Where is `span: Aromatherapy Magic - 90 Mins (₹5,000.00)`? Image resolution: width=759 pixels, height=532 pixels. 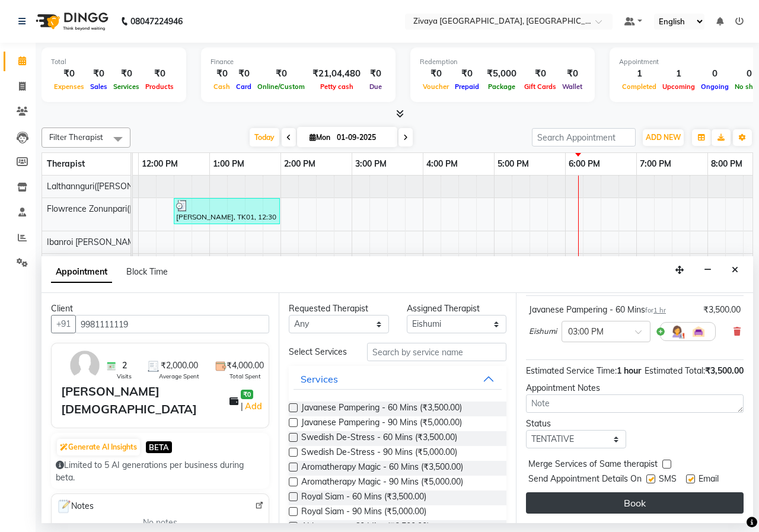
span: Aromatherapy Magic - 90 Mins (₹5,000.00) is located at coordinates (382, 482).